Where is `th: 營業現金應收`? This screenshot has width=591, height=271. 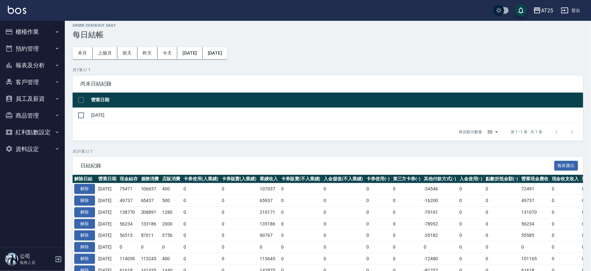
th: 營業現金應收 is located at coordinates (535, 179).